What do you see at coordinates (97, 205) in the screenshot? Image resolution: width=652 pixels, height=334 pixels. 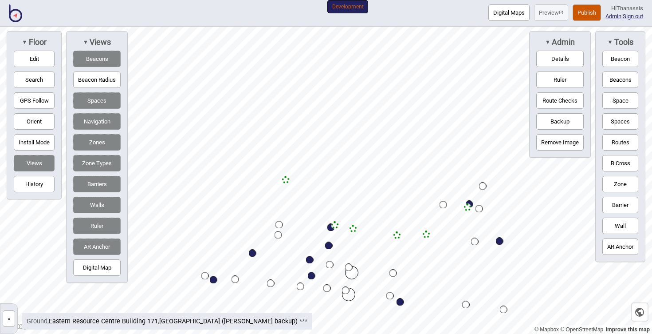 I see `button: Walls` at bounding box center [97, 205].